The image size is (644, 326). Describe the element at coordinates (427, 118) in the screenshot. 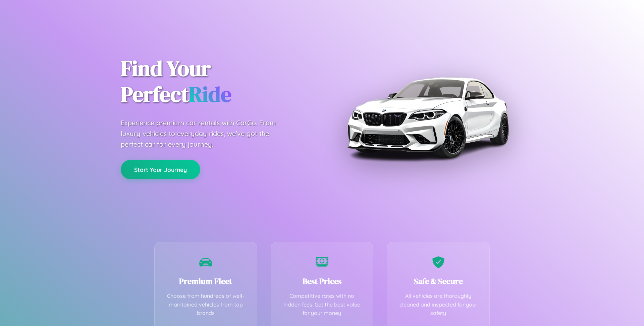

I see `img: Premium BMW car rental vehicle` at that location.